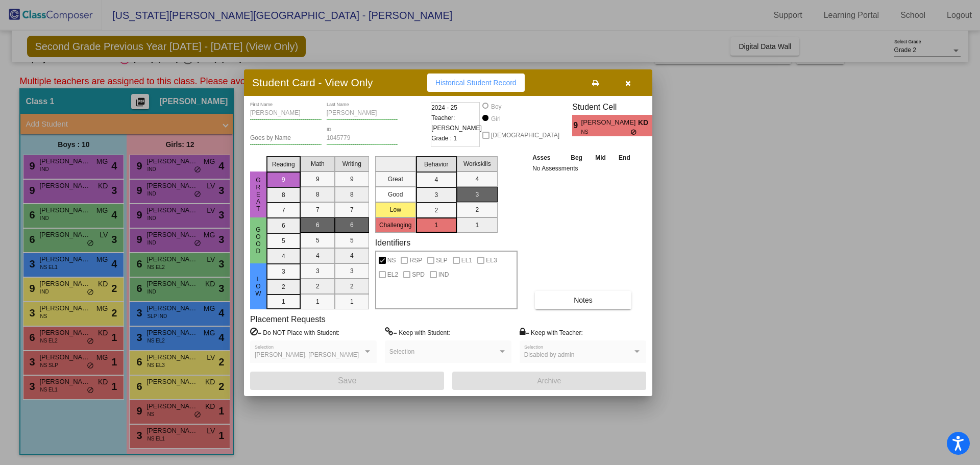  I want to click on span: Great, so click(258, 194).